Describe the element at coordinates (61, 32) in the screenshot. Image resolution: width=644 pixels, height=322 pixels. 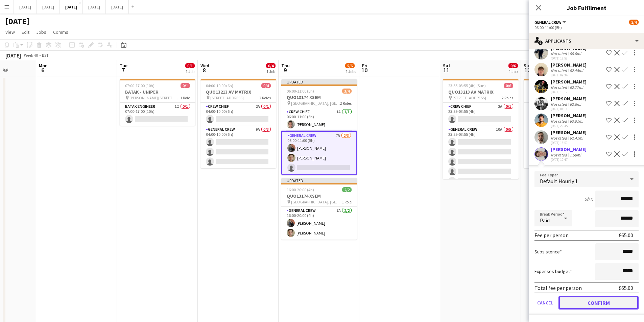
I see `span: Comms` at that location.